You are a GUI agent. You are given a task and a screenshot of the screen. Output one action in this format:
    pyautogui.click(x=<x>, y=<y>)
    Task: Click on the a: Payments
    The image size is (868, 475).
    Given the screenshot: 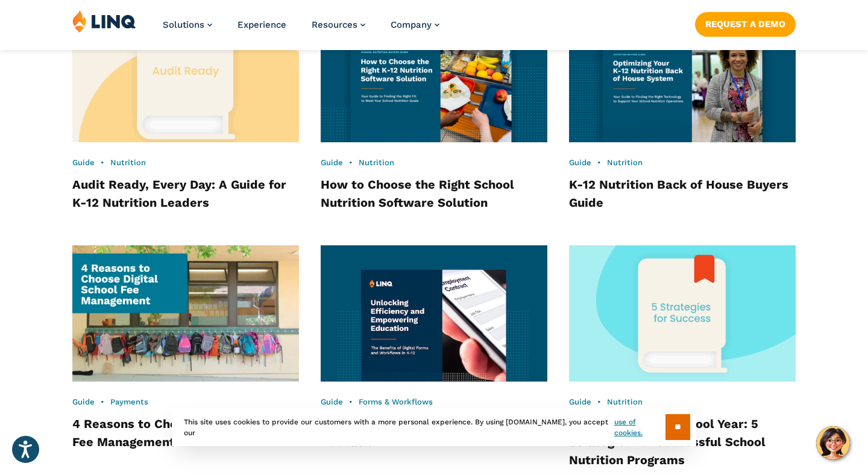 What is the action you would take?
    pyautogui.click(x=129, y=401)
    